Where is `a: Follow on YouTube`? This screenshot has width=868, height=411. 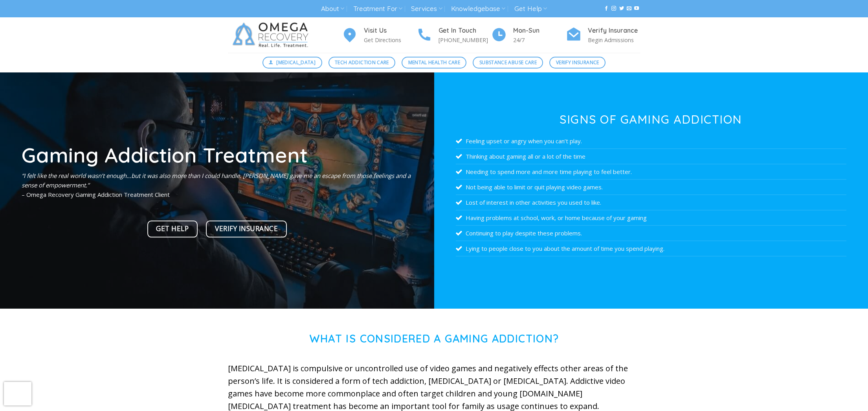
a: Follow on YouTube is located at coordinates (637, 9).